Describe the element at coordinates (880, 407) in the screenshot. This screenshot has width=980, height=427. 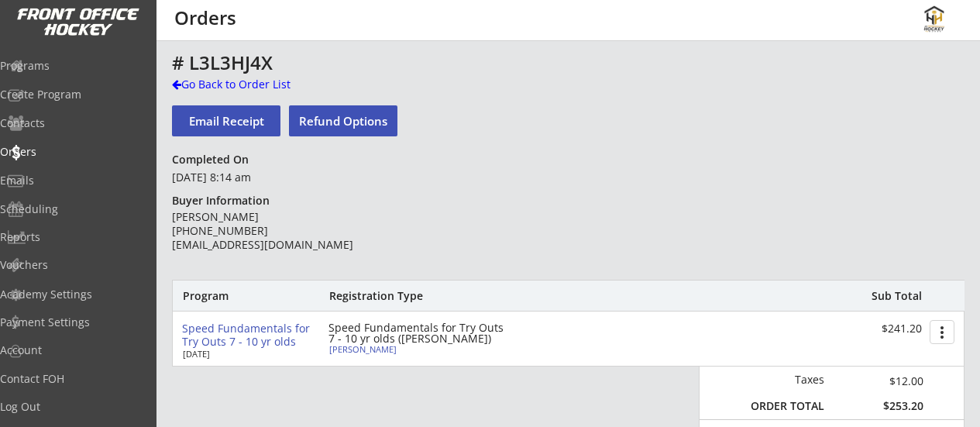
I see `div: $253.20` at that location.